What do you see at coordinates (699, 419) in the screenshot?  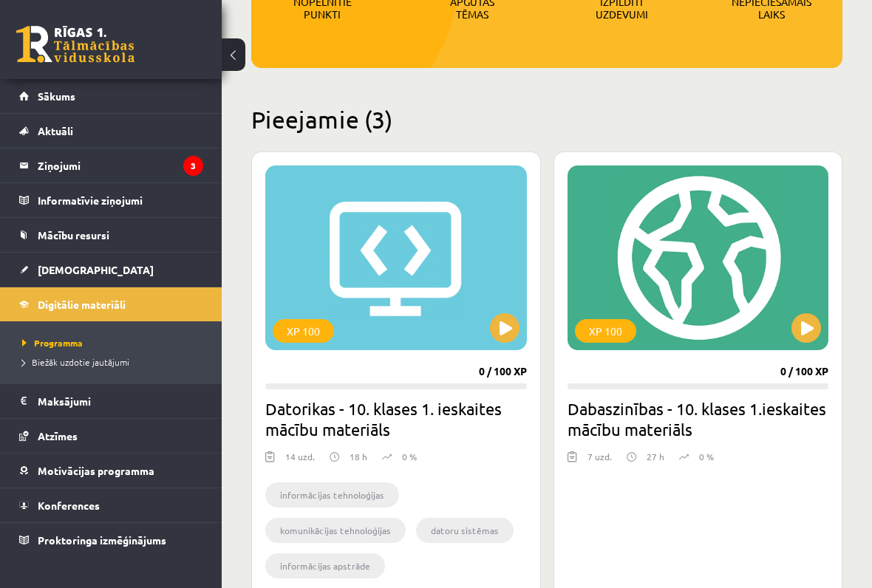 I see `h2: Dabaszinības - 10. klases 1.ieskaites mācību materiāls` at bounding box center [699, 419].